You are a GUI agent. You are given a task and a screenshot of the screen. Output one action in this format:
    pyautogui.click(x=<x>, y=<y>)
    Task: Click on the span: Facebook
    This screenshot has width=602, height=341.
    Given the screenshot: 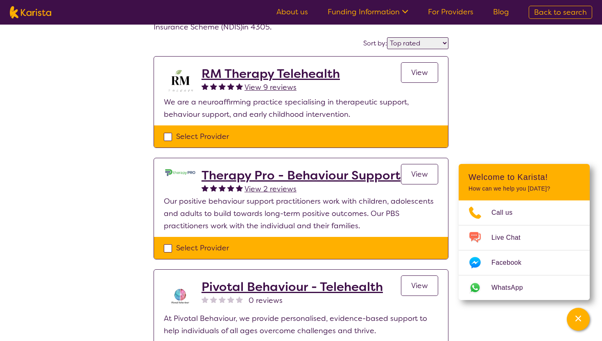 What is the action you would take?
    pyautogui.click(x=512, y=263)
    